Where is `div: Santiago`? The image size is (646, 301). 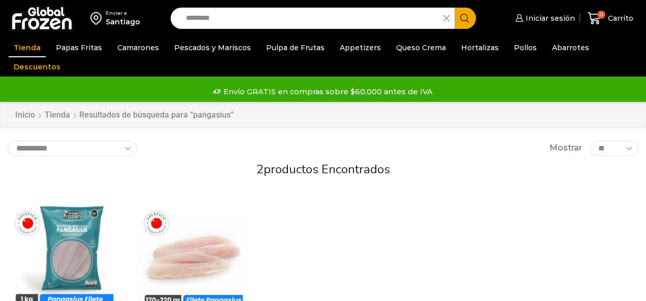
div: Santiago is located at coordinates (123, 22).